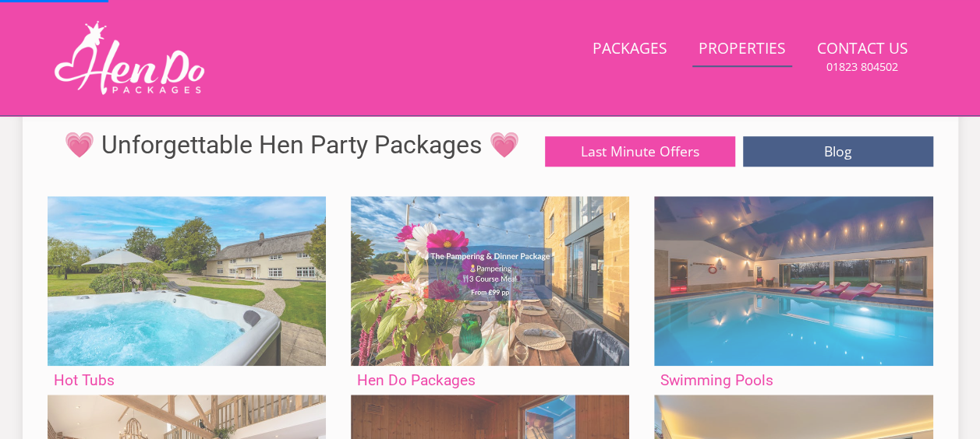  Describe the element at coordinates (629, 49) in the screenshot. I see `a: Packages` at that location.